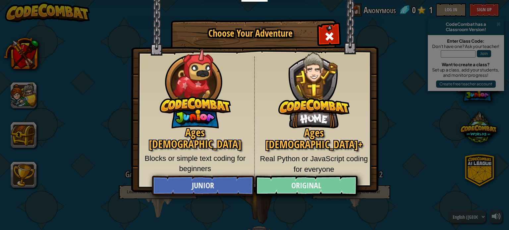 This screenshot has height=230, width=509. Describe the element at coordinates (314, 85) in the screenshot. I see `img: CodeCombat Original hero character` at that location.